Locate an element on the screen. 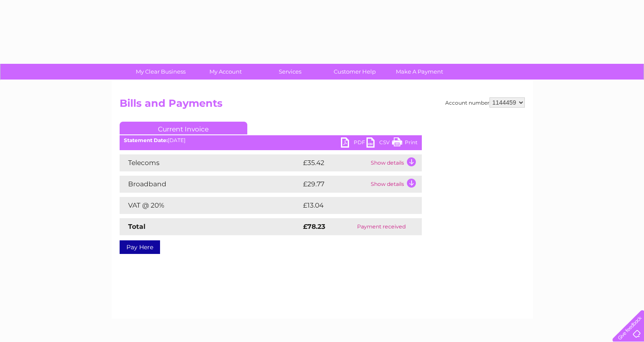 The width and height of the screenshot is (644, 342). a: Print is located at coordinates (405, 143).